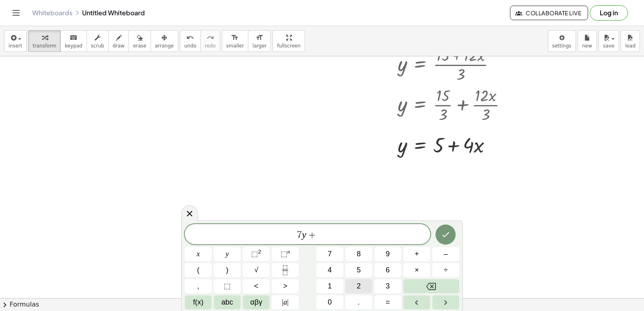  What do you see at coordinates (387, 302) in the screenshot?
I see `button: Equals` at bounding box center [387, 302].